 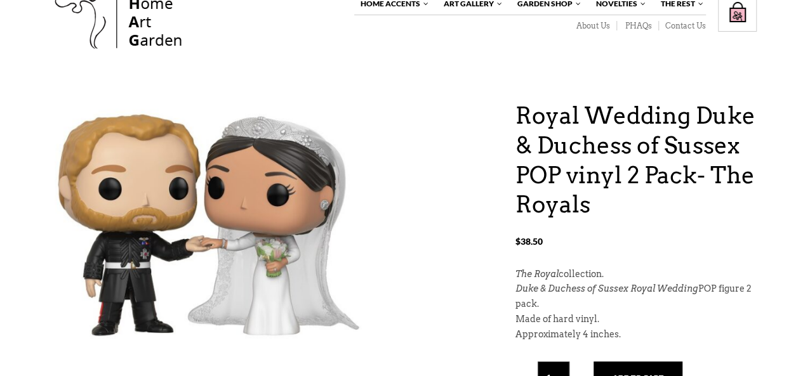 I want to click on h1: Royal Wedding Duke & Duchess of Sussex POP vinyl 2 Pack- The Royals, so click(x=636, y=160).